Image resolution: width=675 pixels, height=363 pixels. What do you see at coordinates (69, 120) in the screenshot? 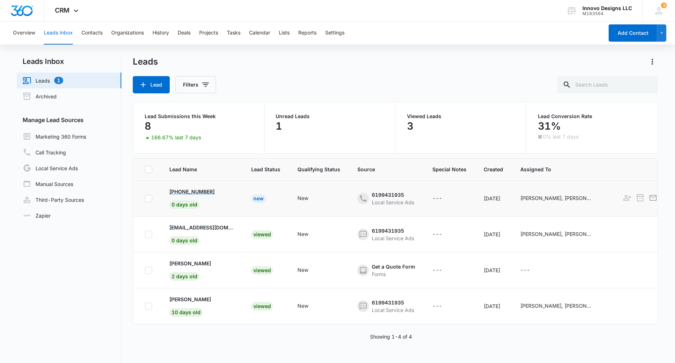
I see `h3: Manage Lead Sources` at bounding box center [69, 120].